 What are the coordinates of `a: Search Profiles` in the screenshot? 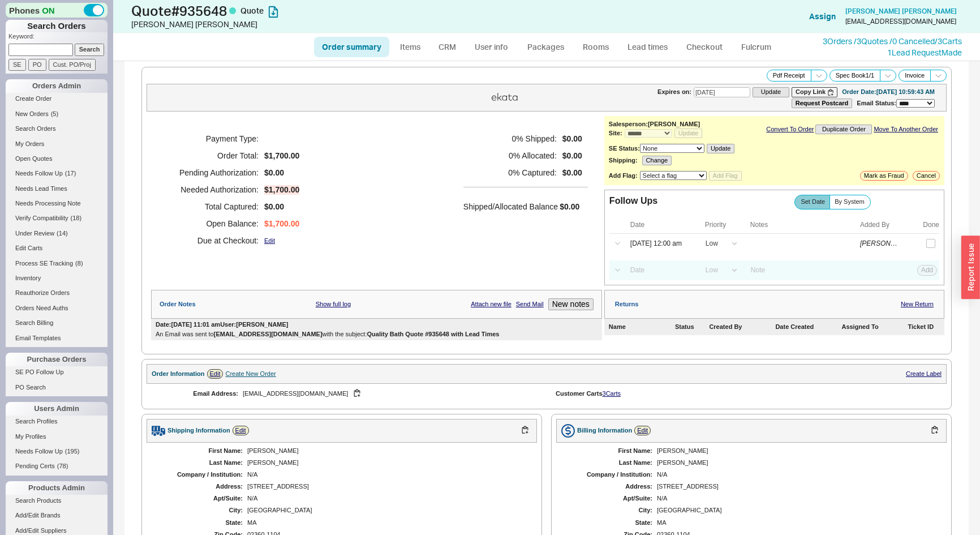 It's located at (57, 422).